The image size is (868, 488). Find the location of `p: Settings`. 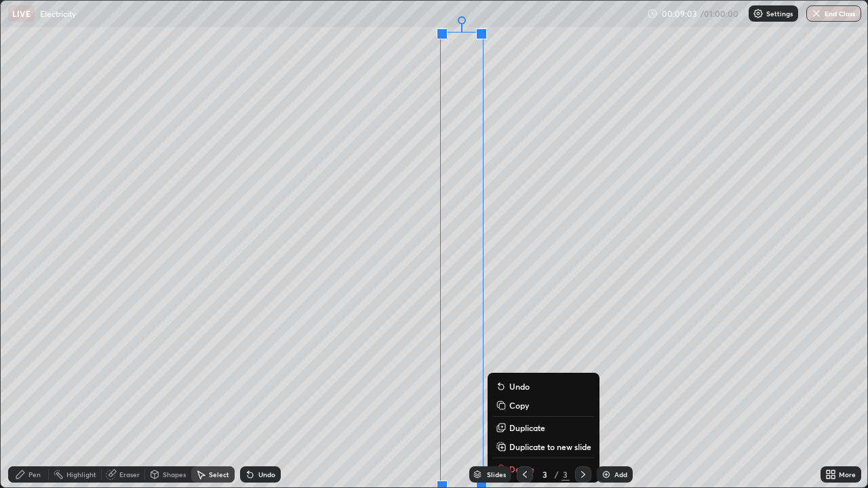

p: Settings is located at coordinates (779, 13).